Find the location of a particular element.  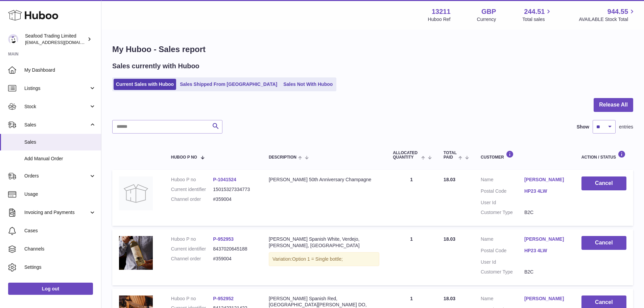

span: Total sales is located at coordinates (537, 19).